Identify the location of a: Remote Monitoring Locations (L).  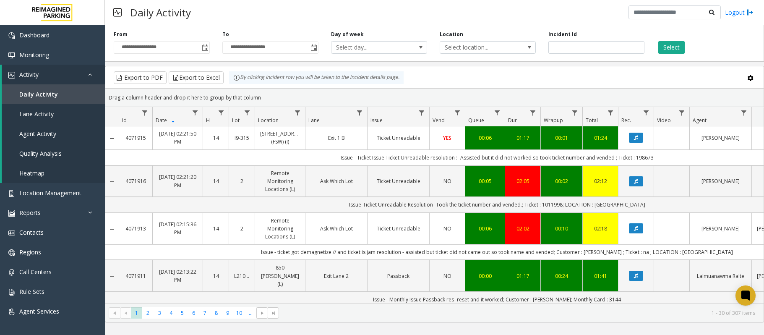
(280, 229).